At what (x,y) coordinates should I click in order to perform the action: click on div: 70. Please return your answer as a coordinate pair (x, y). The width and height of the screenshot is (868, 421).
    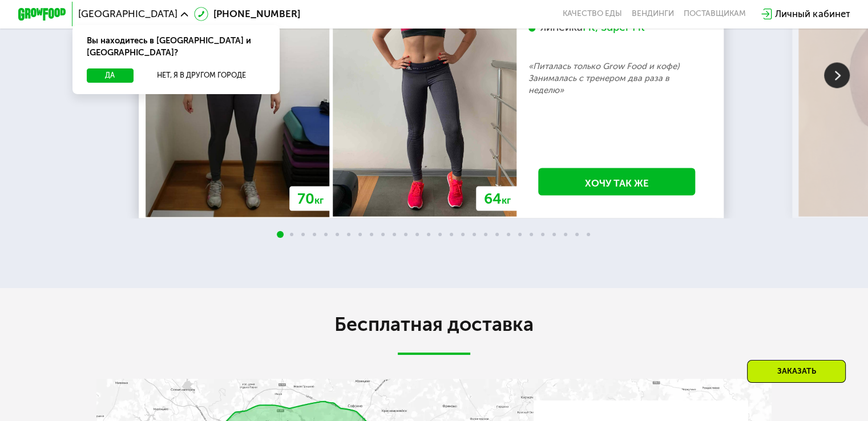
    Looking at the image, I should click on (310, 198).